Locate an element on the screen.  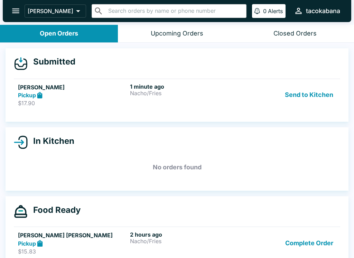
div: Open Orders is located at coordinates (59, 34).